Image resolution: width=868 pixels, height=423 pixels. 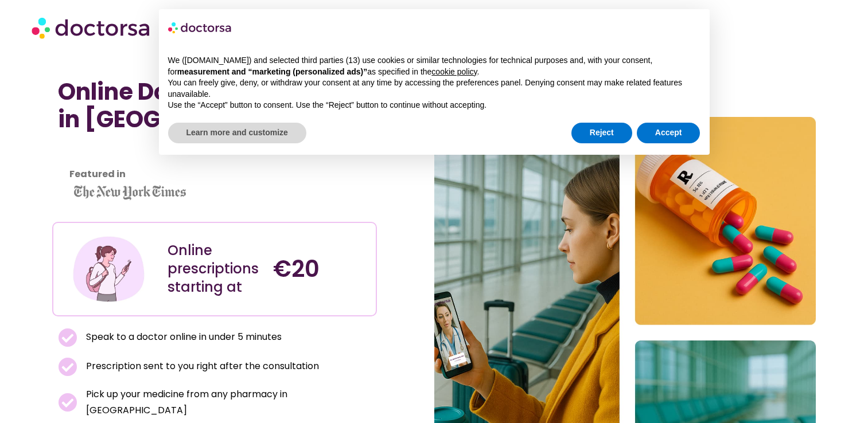 I want to click on strong: measurement and “marketing (personalized ads)”, so click(x=272, y=71).